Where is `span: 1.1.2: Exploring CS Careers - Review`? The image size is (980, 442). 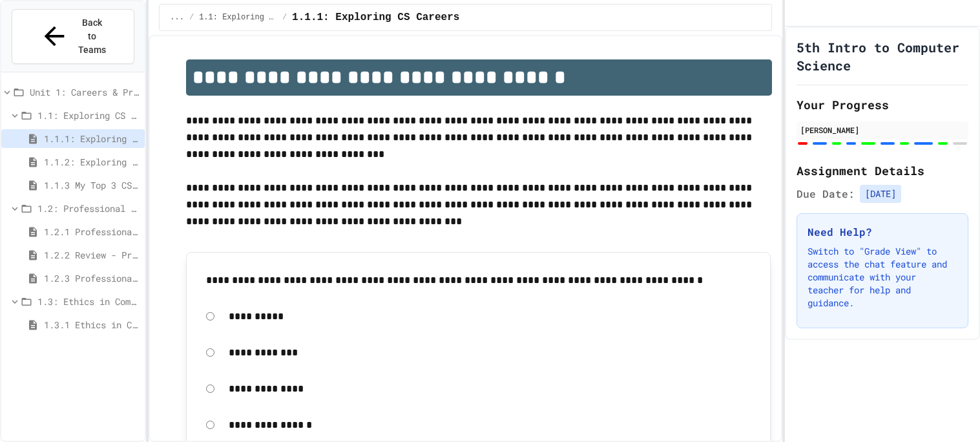 span: 1.1.2: Exploring CS Careers - Review is located at coordinates (91, 161).